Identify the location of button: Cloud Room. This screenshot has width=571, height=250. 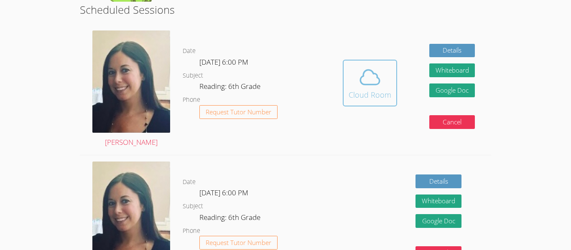
(370, 83).